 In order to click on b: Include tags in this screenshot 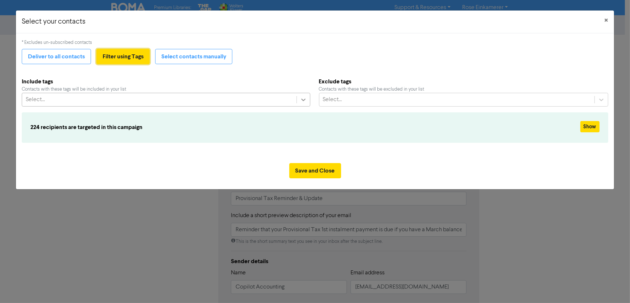, I will do `click(166, 82)`.